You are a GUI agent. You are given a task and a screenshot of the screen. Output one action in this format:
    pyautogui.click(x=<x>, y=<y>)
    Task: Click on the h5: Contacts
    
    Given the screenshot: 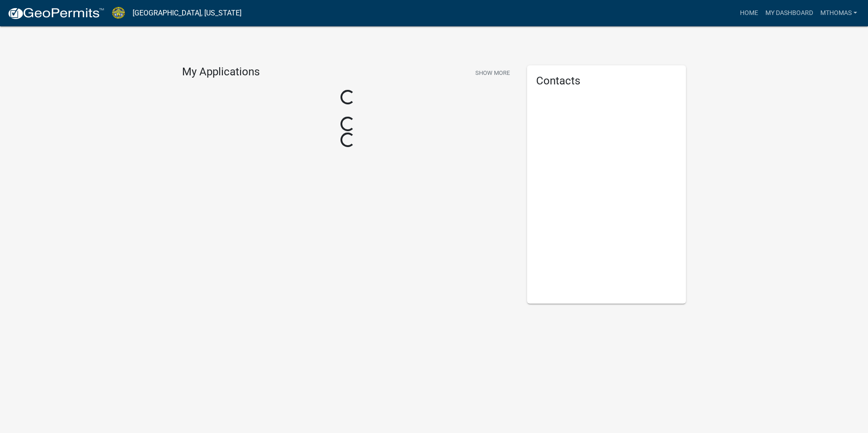 What is the action you would take?
    pyautogui.click(x=606, y=81)
    